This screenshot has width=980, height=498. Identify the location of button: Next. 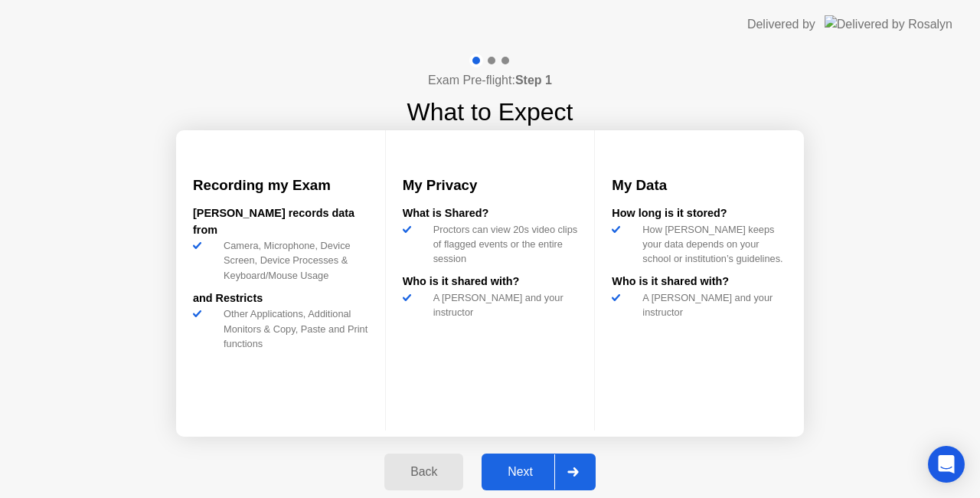
(538, 471).